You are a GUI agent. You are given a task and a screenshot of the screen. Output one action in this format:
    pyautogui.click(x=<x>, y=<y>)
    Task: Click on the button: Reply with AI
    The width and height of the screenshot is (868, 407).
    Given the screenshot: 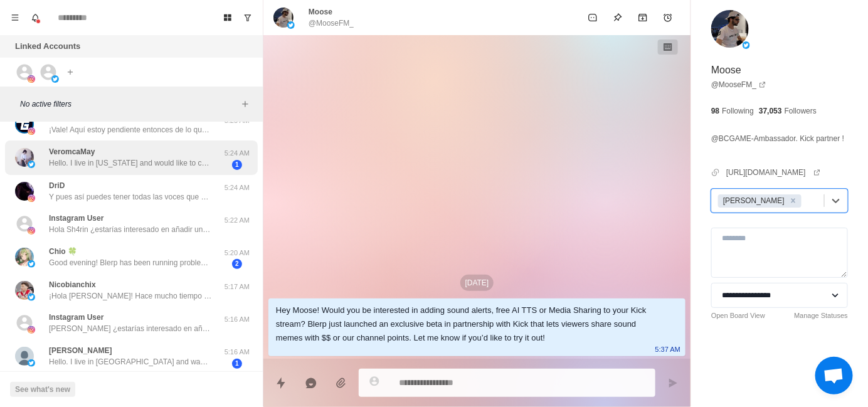 What is the action you would take?
    pyautogui.click(x=311, y=383)
    